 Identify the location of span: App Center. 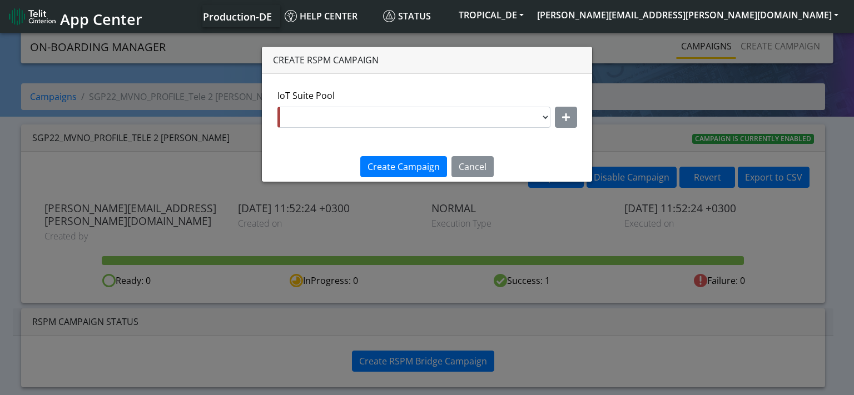
(101, 19).